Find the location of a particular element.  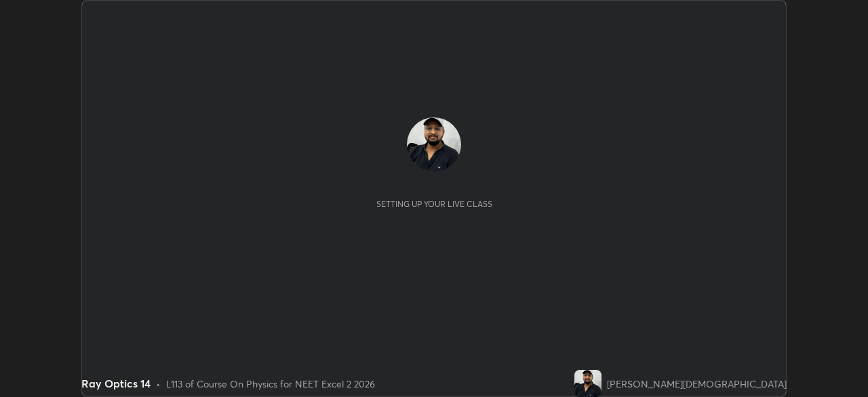

div: L113 of Course On Physics for NEET Excel 2 2026 is located at coordinates (271, 383).